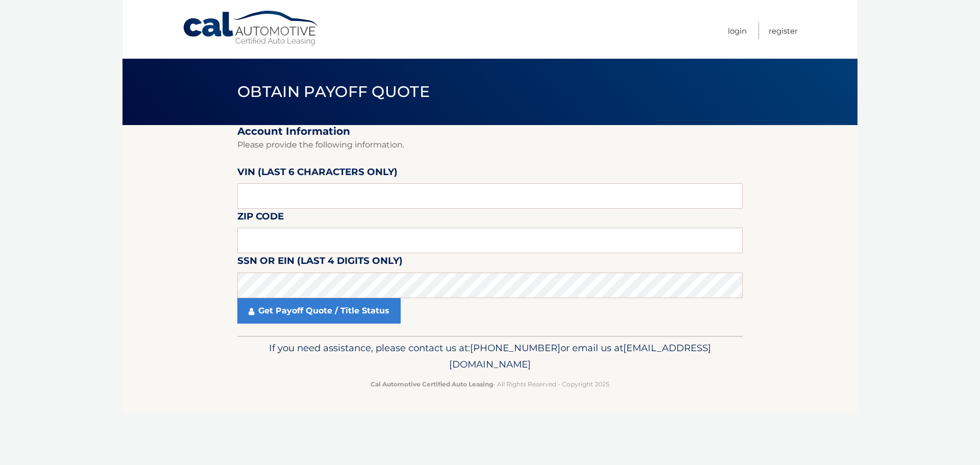 Image resolution: width=980 pixels, height=465 pixels. I want to click on p: - All Rights Reserved - Copyright 2025, so click(490, 384).